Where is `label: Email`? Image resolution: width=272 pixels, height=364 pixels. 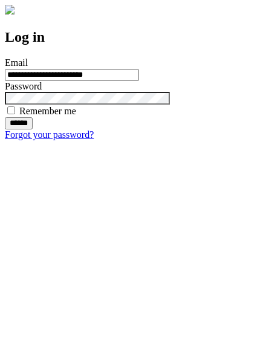
label: Email is located at coordinates (16, 62).